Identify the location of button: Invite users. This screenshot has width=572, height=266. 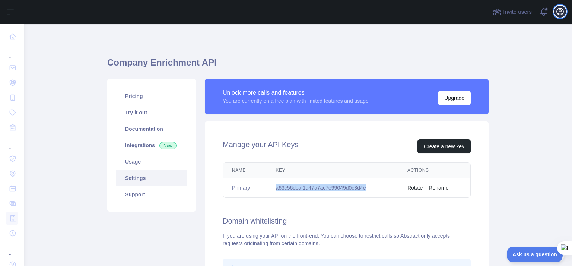
(512, 12).